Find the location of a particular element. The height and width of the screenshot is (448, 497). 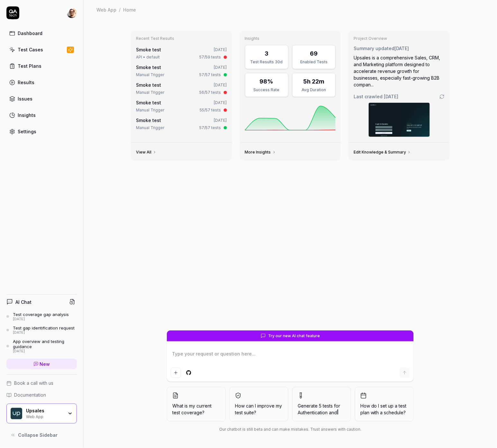

div: Home is located at coordinates (130, 10).